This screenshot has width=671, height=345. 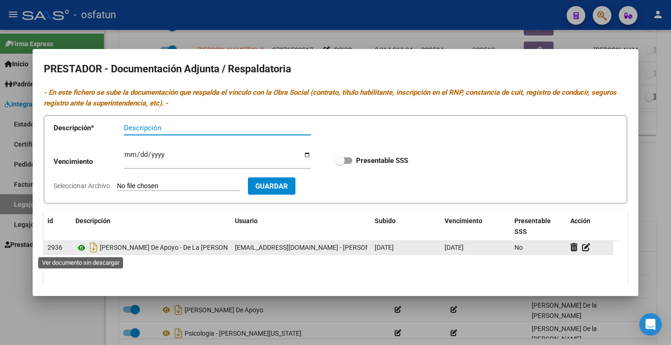 I want to click on span: Subido, so click(x=385, y=221).